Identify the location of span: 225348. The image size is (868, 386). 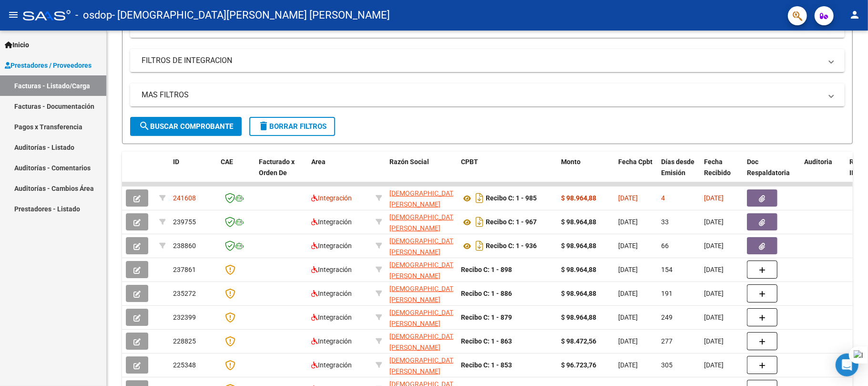
(185, 365).